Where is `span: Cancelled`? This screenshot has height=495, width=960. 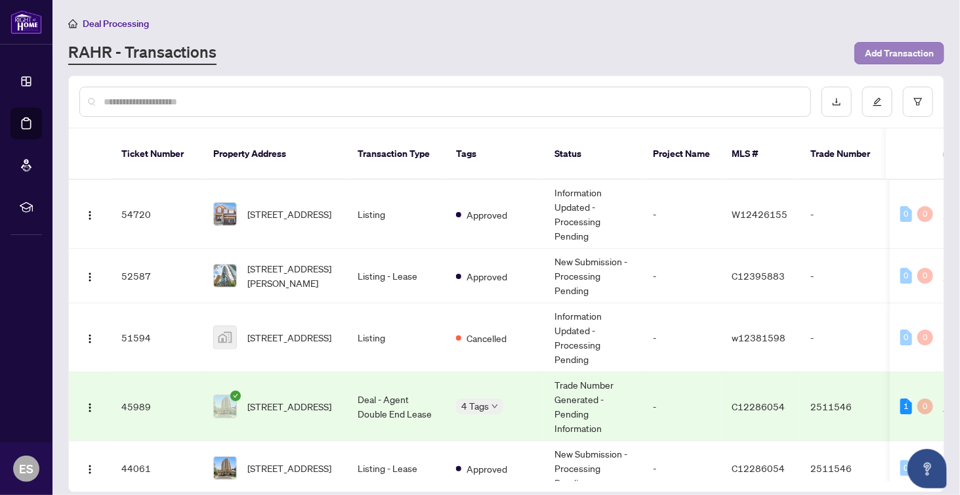
span: Cancelled is located at coordinates (486, 338).